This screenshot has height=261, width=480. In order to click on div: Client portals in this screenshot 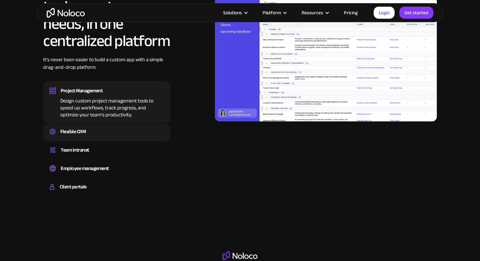, I will do `click(73, 187)`.